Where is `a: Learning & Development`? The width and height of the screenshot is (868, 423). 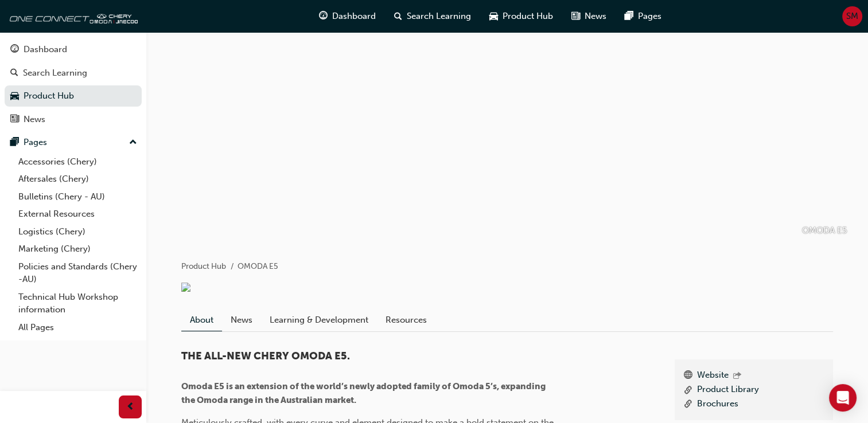 a: Learning & Development is located at coordinates (319, 320).